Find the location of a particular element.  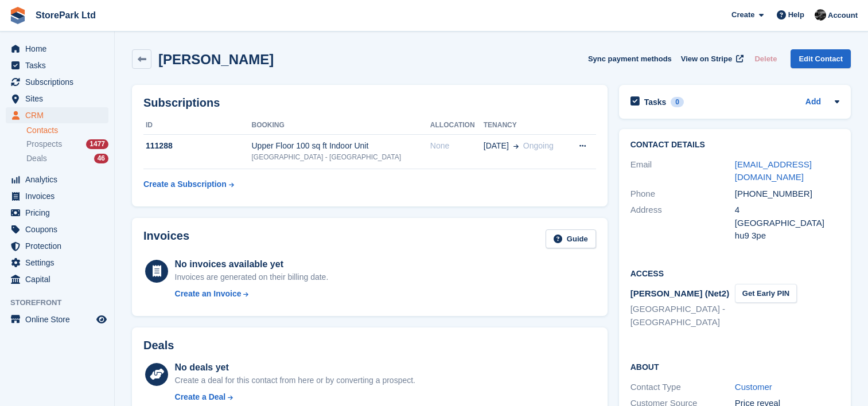

span: Subscriptions is located at coordinates (60, 82).